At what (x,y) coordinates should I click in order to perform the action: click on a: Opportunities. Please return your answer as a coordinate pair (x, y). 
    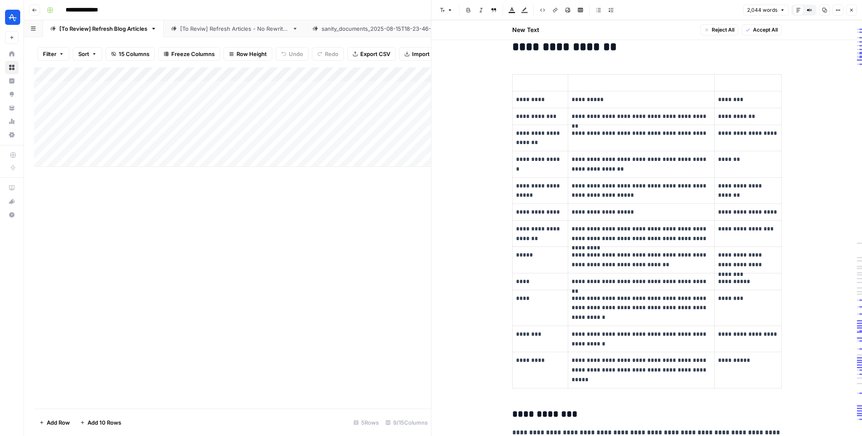
    Looking at the image, I should click on (12, 94).